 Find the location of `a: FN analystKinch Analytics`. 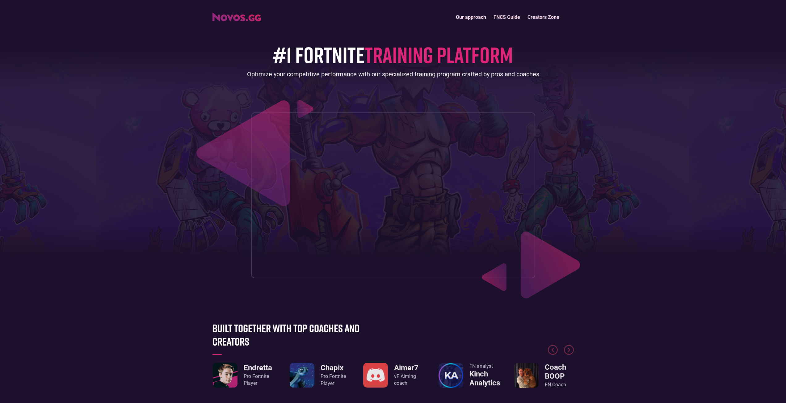

a: FN analystKinch Analytics is located at coordinates (468, 375).